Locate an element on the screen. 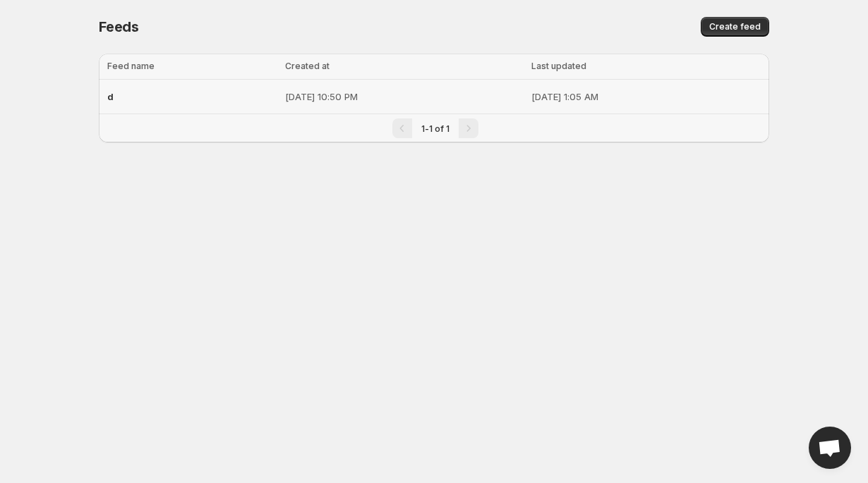  div: Open chat is located at coordinates (830, 448).